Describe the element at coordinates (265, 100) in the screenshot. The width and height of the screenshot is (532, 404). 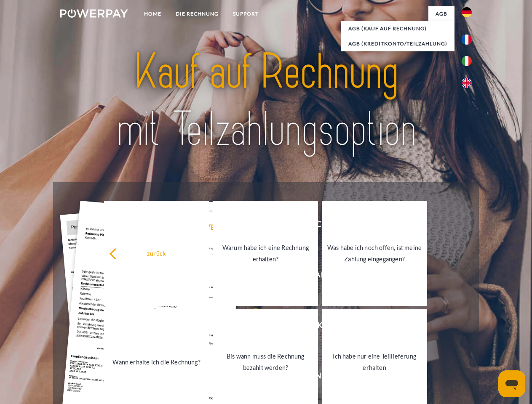
I see `img: title-powerpay_de.svg` at that location.